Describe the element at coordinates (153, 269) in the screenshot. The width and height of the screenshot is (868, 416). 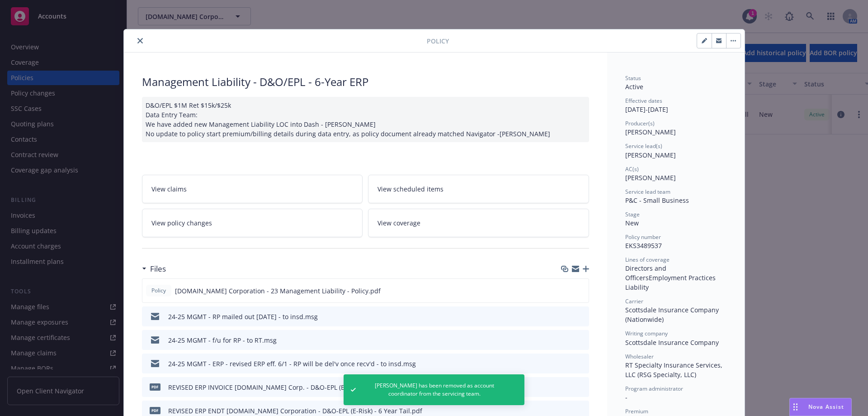
I see `div: Files` at that location.